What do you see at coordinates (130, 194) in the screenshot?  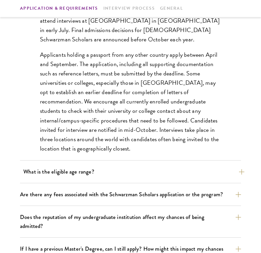 I see `button: Are there any fees associated with the Schwarzman Scholars application or the program?` at bounding box center [130, 194].